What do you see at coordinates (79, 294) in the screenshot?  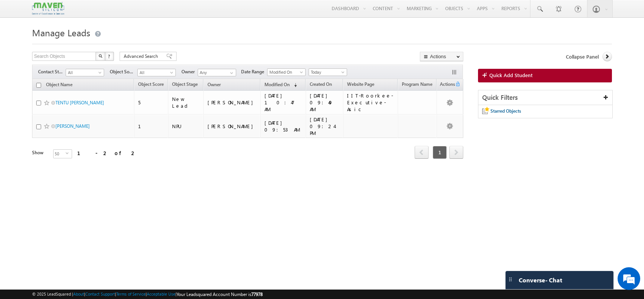 I see `a: About` at bounding box center [79, 294].